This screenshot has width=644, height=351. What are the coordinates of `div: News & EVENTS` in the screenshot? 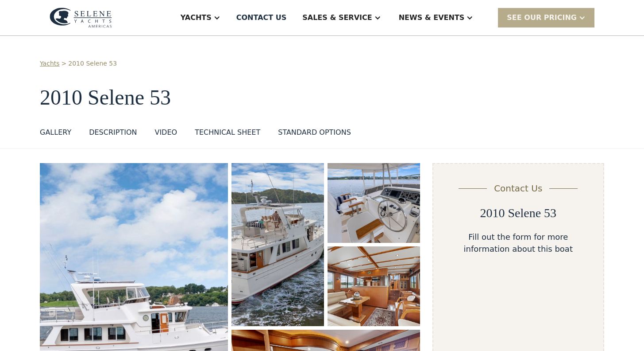 It's located at (432, 18).